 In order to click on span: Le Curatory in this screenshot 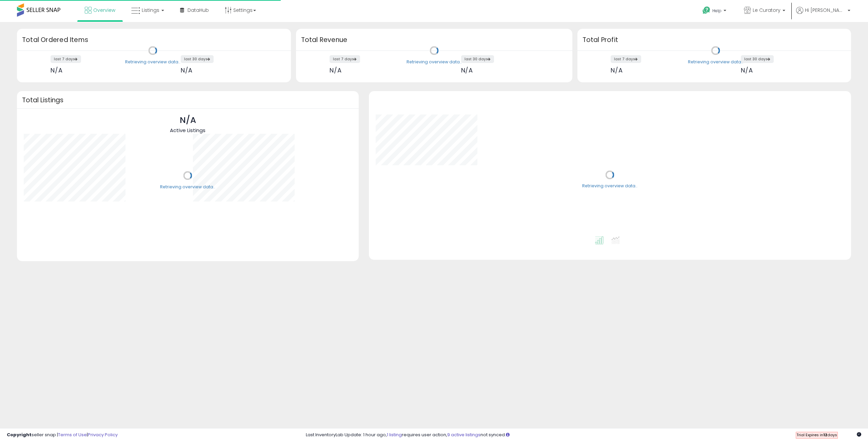, I will do `click(767, 10)`.